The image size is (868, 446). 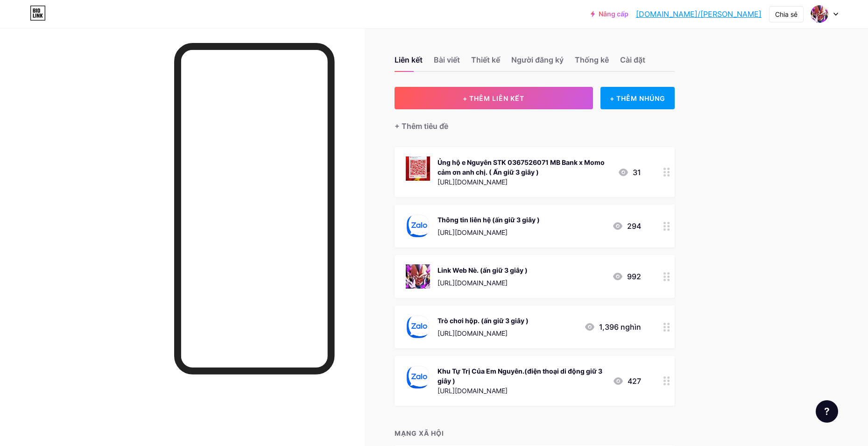 I want to click on img: Link Web Nè. (ấn giữ 3 giây ), so click(x=418, y=277).